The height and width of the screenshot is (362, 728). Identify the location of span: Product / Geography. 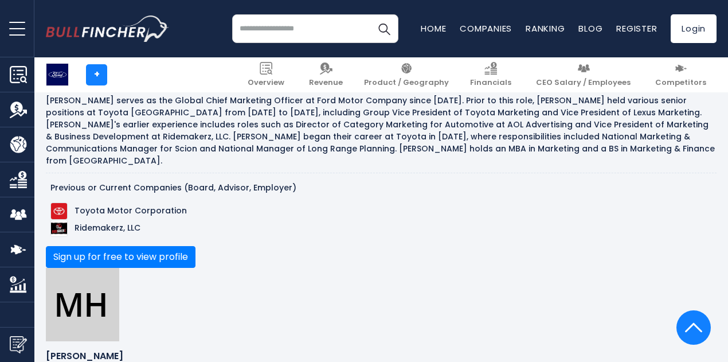
(406, 83).